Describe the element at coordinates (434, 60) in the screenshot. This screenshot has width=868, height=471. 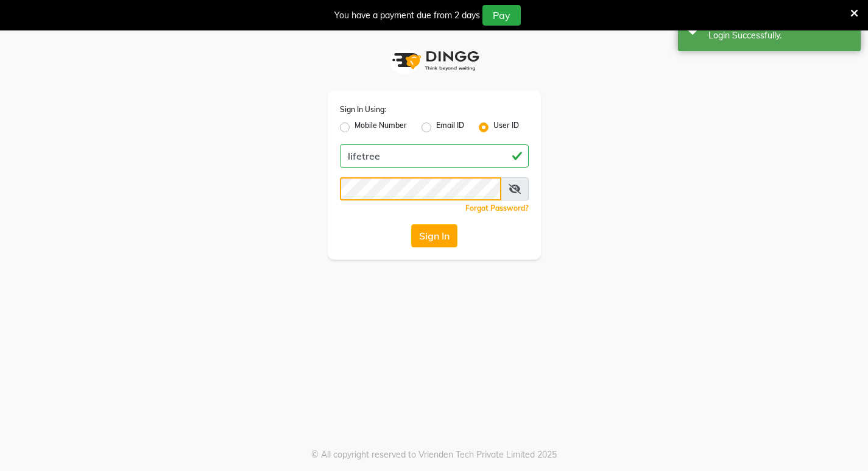
I see `img: logo1.svg` at that location.